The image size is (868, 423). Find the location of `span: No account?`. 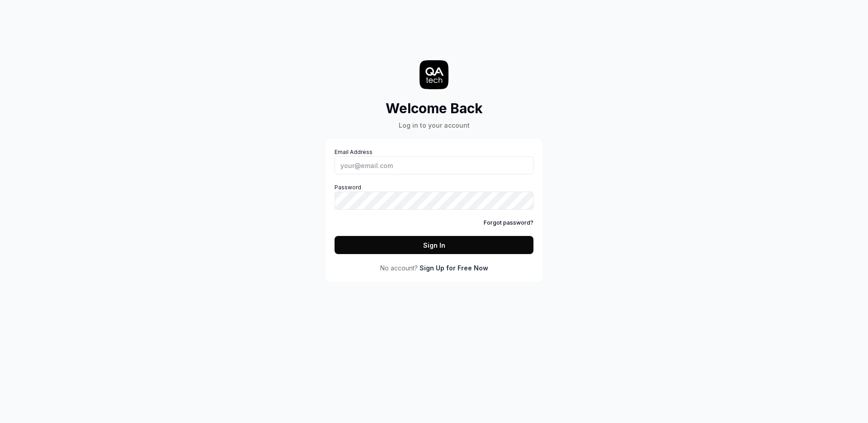

span: No account? is located at coordinates (399, 267).